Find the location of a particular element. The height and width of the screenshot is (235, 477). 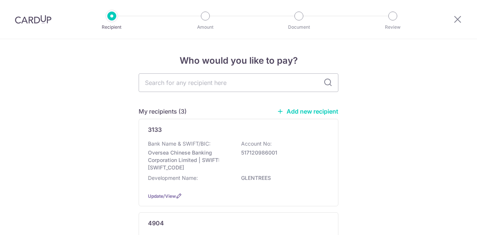

p: Development Name: is located at coordinates (173, 178).